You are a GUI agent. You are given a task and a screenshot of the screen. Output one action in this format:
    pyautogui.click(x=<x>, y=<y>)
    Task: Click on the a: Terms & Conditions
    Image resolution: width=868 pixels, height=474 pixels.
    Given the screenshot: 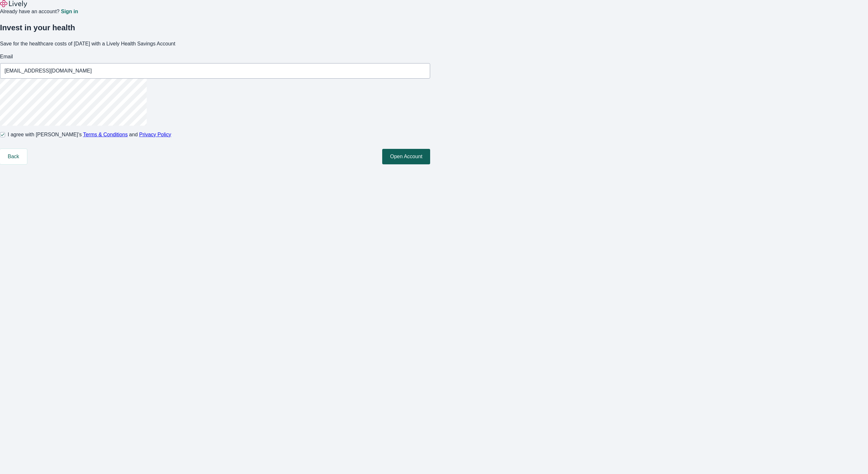 What is the action you would take?
    pyautogui.click(x=105, y=134)
    